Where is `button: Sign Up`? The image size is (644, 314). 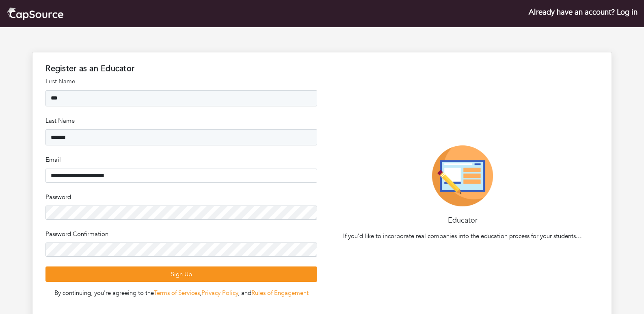
button: Sign Up is located at coordinates (181, 274).